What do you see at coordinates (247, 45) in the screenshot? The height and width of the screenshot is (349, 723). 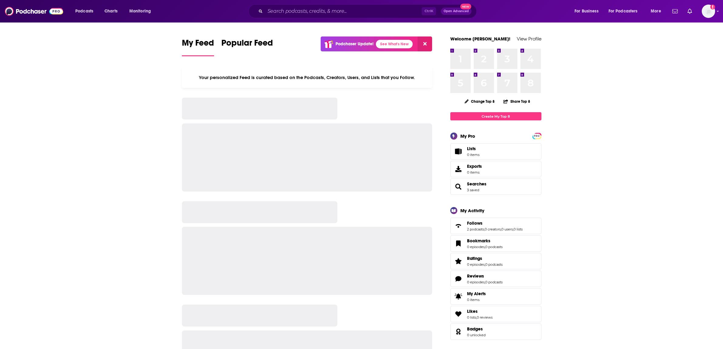 I see `span: Popular Feed` at bounding box center [247, 45].